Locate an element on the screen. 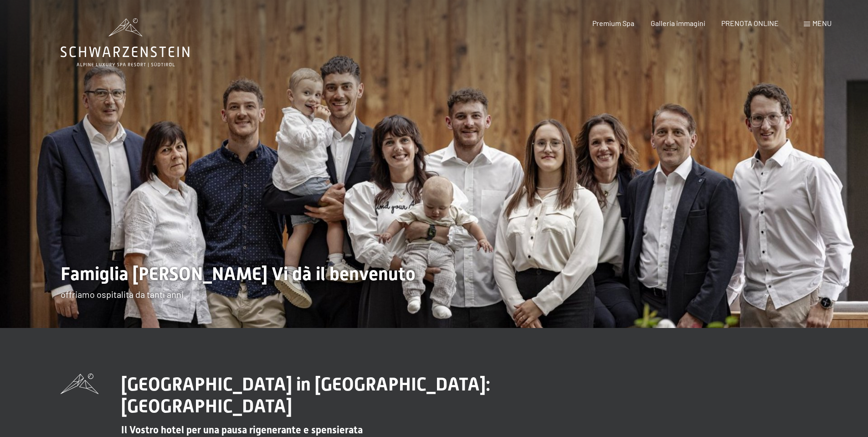 Image resolution: width=868 pixels, height=437 pixels. span: Menu is located at coordinates (822, 23).